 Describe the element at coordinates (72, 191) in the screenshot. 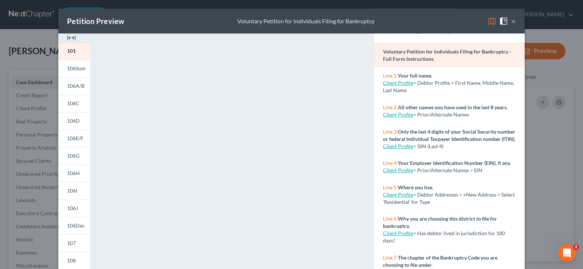

I see `span: 106I` at that location.